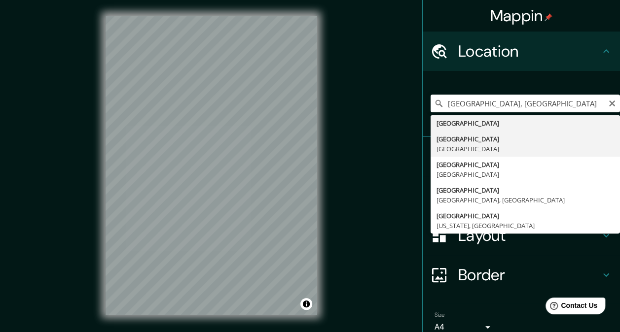  What do you see at coordinates (306, 304) in the screenshot?
I see `button: Toggle attribution` at bounding box center [306, 304].